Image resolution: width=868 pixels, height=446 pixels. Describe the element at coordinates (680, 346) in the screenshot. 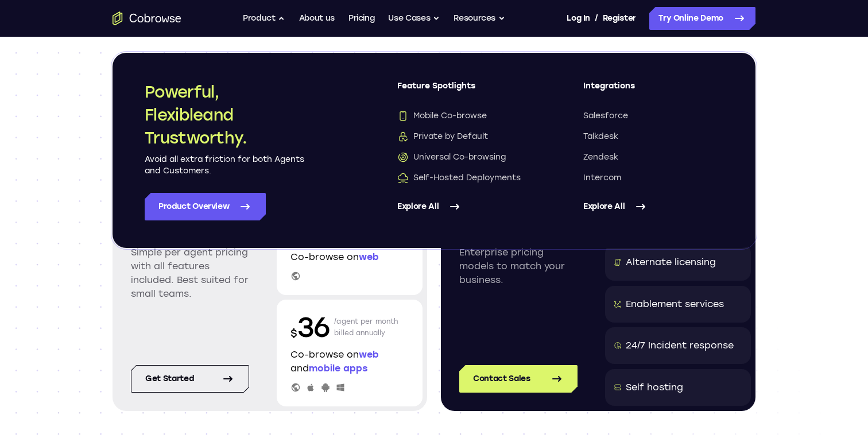

I see `div: 24/7 Incident response` at that location.